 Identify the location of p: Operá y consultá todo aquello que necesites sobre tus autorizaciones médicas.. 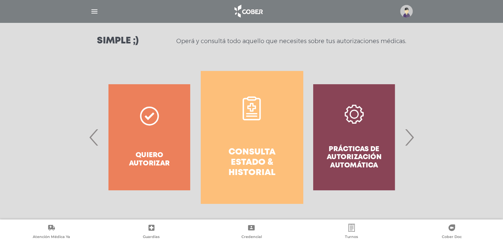
(291, 41).